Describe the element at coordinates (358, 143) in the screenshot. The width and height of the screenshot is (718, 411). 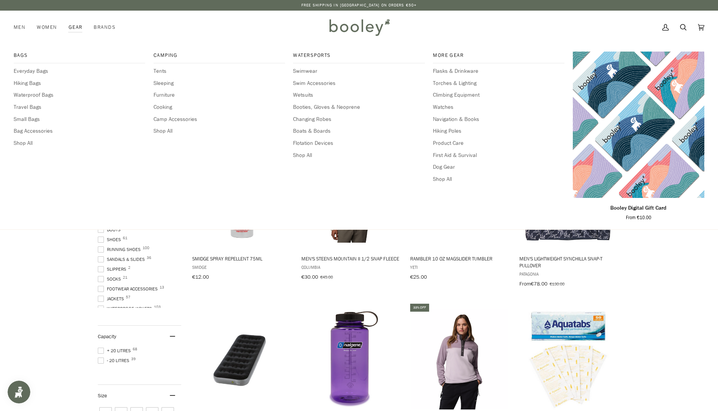
I see `a: Flotation Devices` at that location.